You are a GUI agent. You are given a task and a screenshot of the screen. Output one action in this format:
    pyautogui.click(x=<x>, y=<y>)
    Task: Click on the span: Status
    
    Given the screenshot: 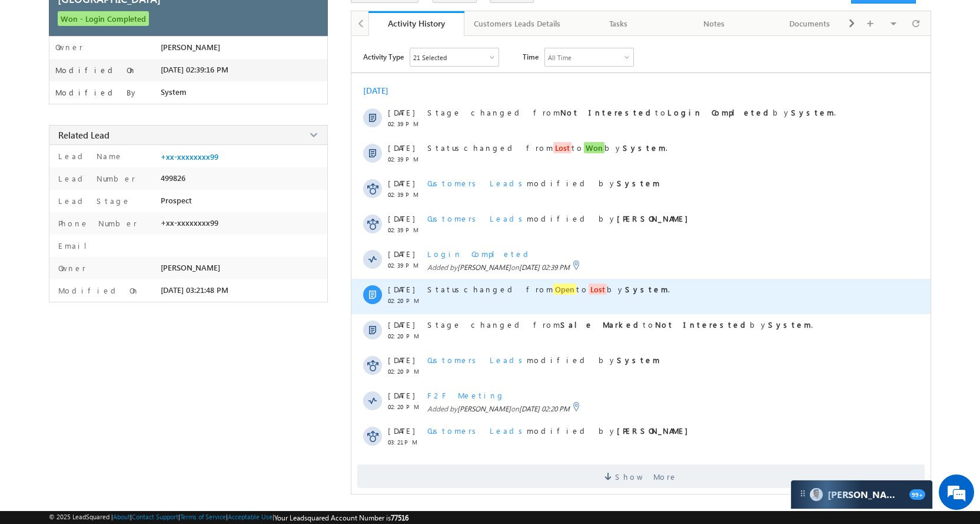 What is the action you would take?
    pyautogui.click(x=445, y=148)
    